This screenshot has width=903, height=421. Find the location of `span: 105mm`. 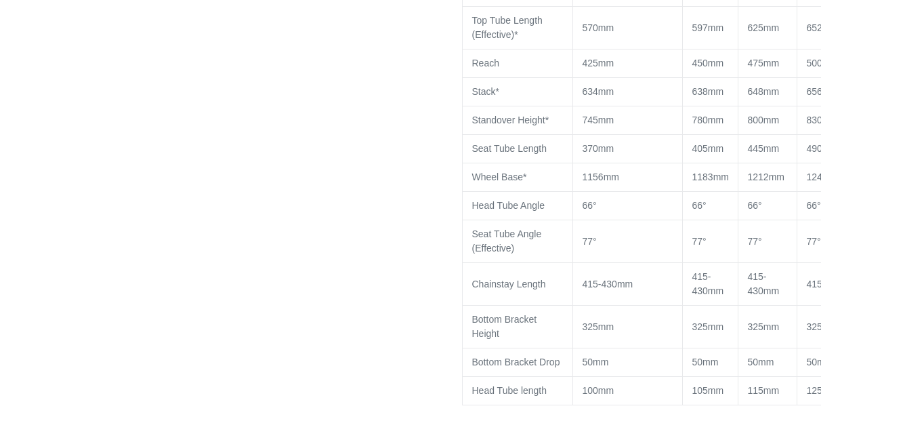

span: 105mm is located at coordinates (708, 390).